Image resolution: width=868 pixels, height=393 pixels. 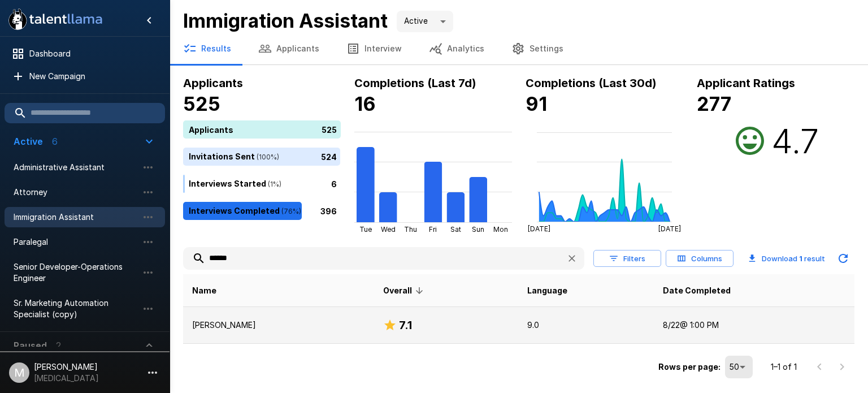 What do you see at coordinates (328, 211) in the screenshot?
I see `p: 396` at bounding box center [328, 211].